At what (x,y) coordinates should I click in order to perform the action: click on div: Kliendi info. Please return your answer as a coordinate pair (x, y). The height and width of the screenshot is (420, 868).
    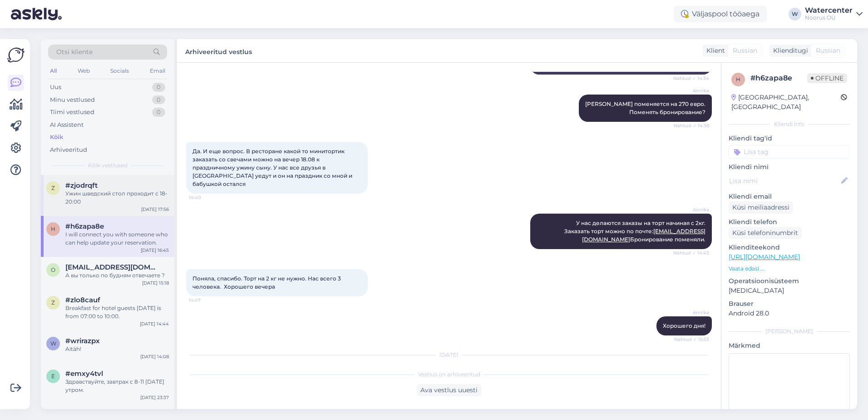
    Looking at the image, I should click on (789, 124).